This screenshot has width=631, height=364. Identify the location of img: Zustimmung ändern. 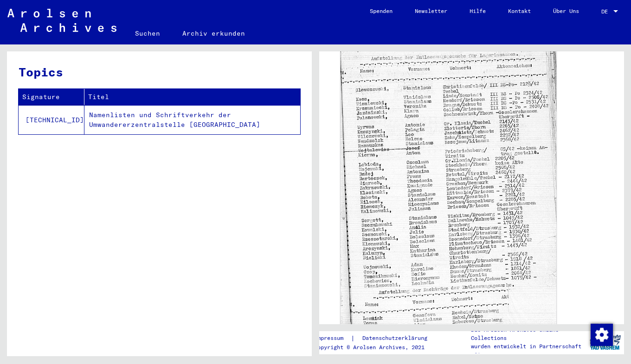
(602, 335).